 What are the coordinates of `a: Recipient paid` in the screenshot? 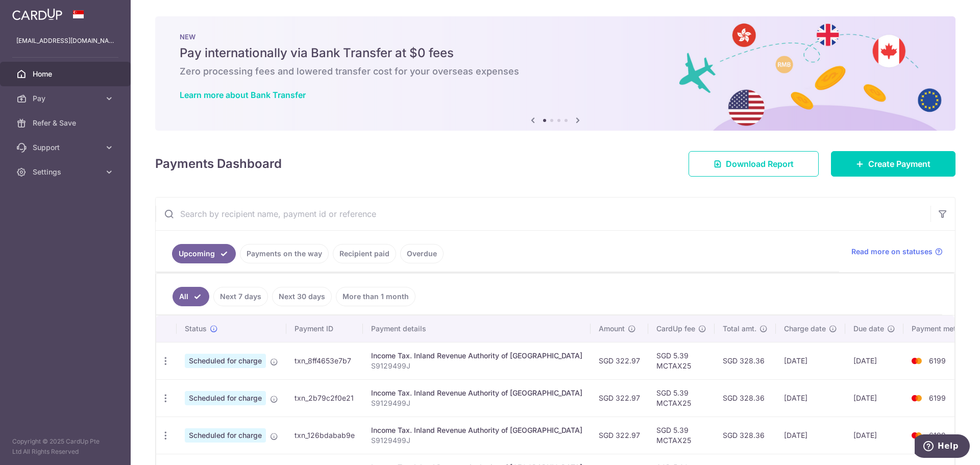 It's located at (365, 254).